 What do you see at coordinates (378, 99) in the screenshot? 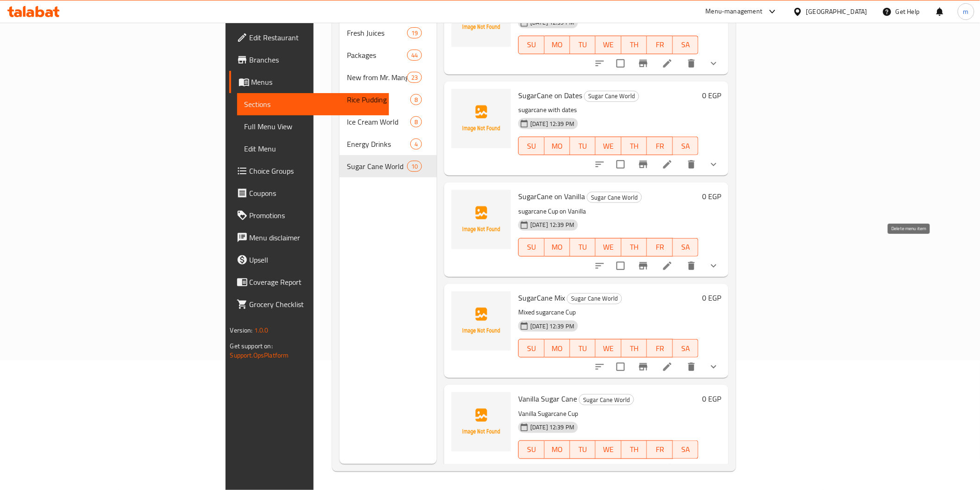
I see `span: Rice Pudding` at bounding box center [378, 99].